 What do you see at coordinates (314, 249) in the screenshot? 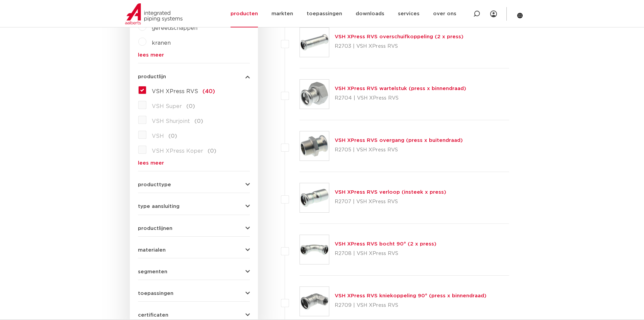
I see `img: Thumbnail for VSH XPress RVS bocht 90° (2 x press)` at bounding box center [314, 249].